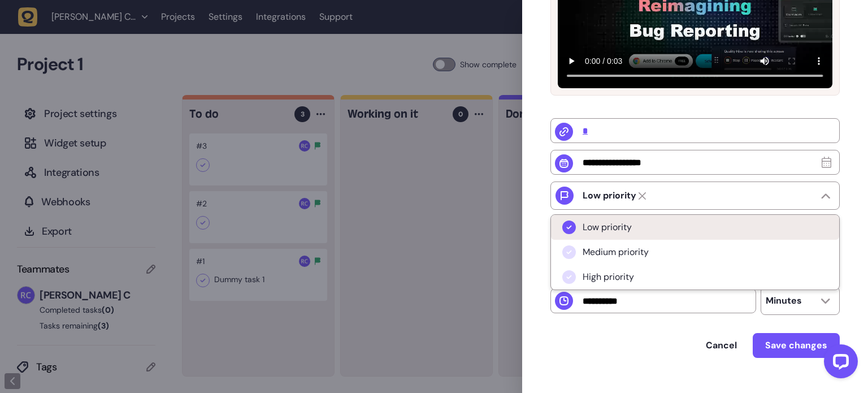  Describe the element at coordinates (783, 300) in the screenshot. I see `p: Minutes` at that location.